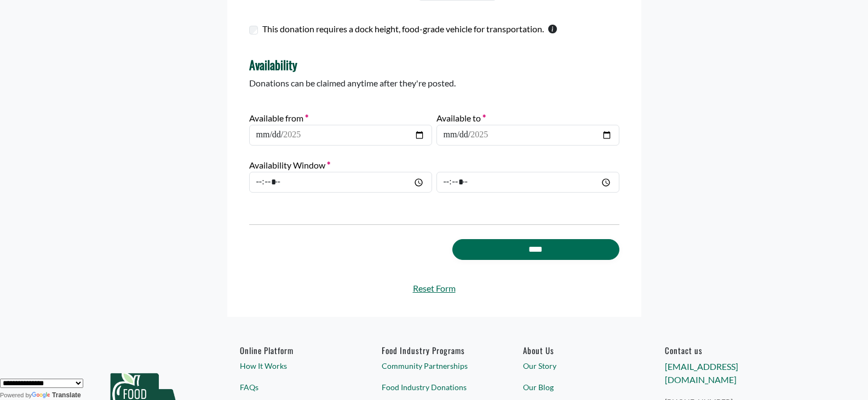 Image resolution: width=868 pixels, height=400 pixels. What do you see at coordinates (403, 29) in the screenshot?
I see `label: This donation requires a dock height, food-grade vehicle for transportation.` at bounding box center [403, 29].